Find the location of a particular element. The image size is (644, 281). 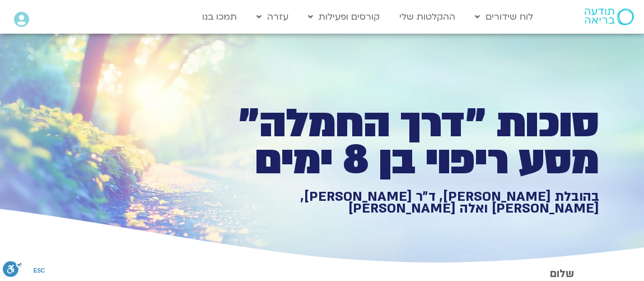

a: ההקלטות שלי is located at coordinates (427, 17).